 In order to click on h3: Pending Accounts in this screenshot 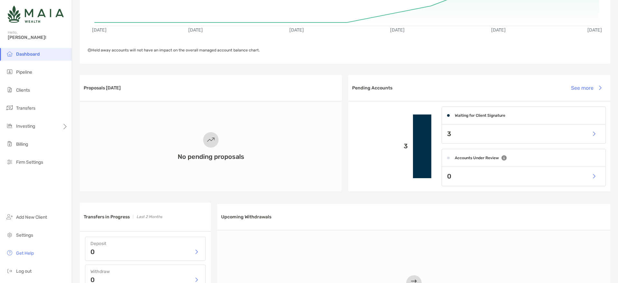, I will do `click(372, 88)`.